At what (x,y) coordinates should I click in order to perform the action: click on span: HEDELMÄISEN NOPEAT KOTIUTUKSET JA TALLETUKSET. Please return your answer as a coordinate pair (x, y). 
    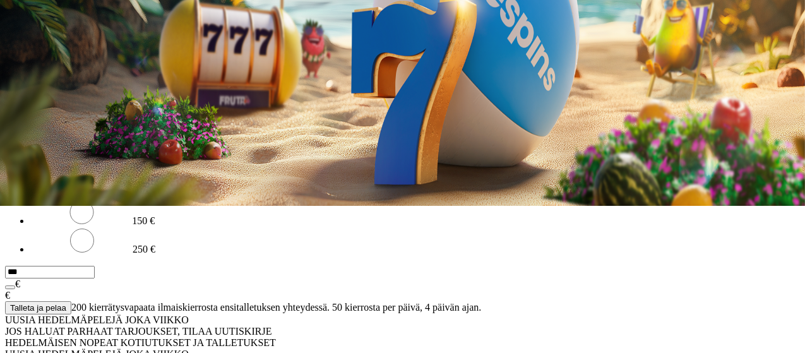
    Looking at the image, I should click on (140, 342).